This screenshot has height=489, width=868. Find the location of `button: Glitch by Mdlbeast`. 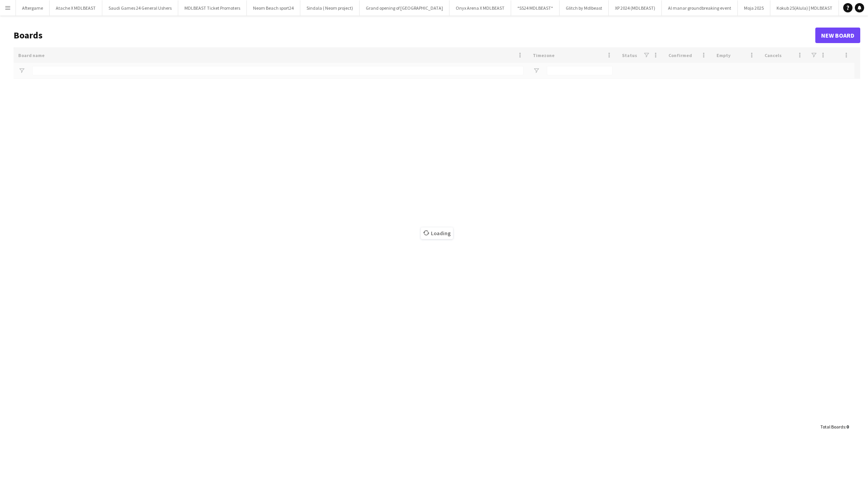

button: Glitch by Mdlbeast is located at coordinates (584, 8).